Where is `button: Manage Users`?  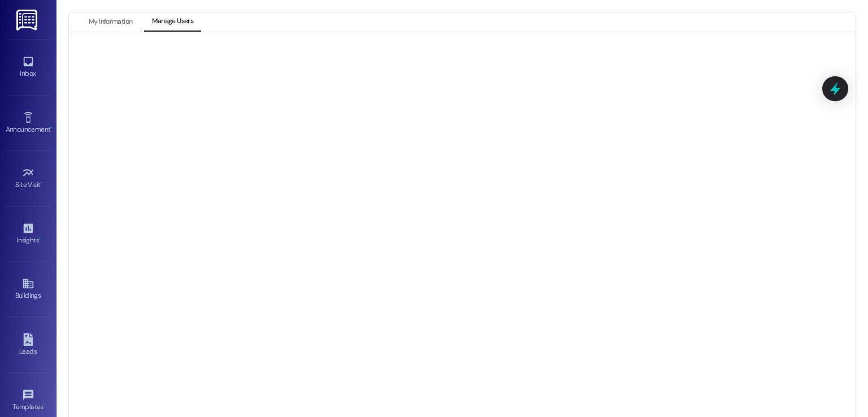
button: Manage Users is located at coordinates (172, 22).